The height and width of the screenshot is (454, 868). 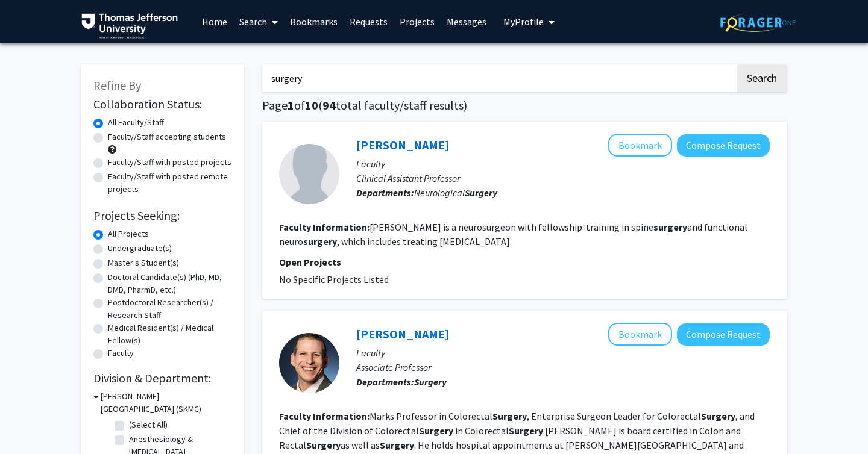 What do you see at coordinates (128, 234) in the screenshot?
I see `label: All Projects` at bounding box center [128, 234].